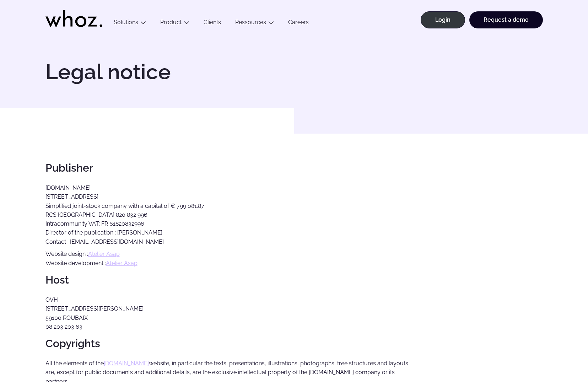 This screenshot has width=588, height=382. What do you see at coordinates (506, 20) in the screenshot?
I see `a: Request a demo` at bounding box center [506, 20].